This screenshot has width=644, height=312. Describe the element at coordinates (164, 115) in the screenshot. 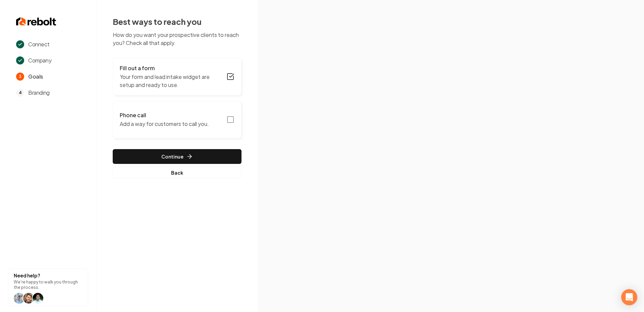

I see `h3: Phone call` at that location.